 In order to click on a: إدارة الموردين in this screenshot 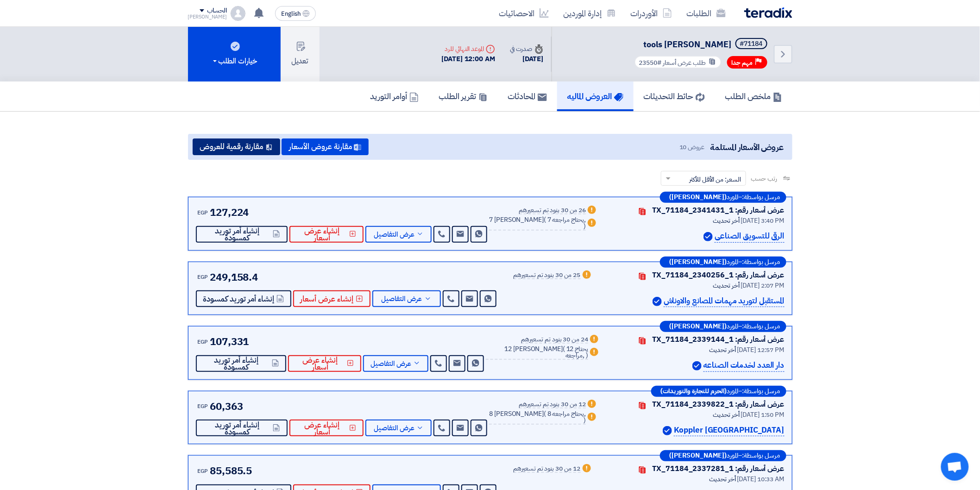, I will do `click(590, 13)`.